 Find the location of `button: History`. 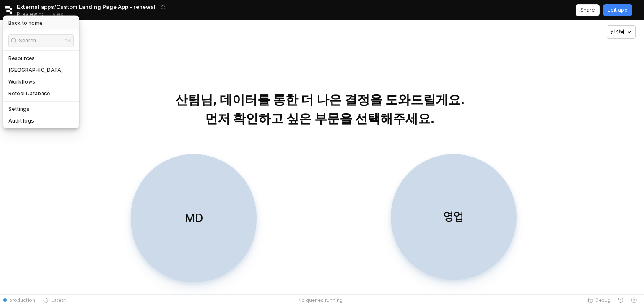

button: History is located at coordinates (621, 300).